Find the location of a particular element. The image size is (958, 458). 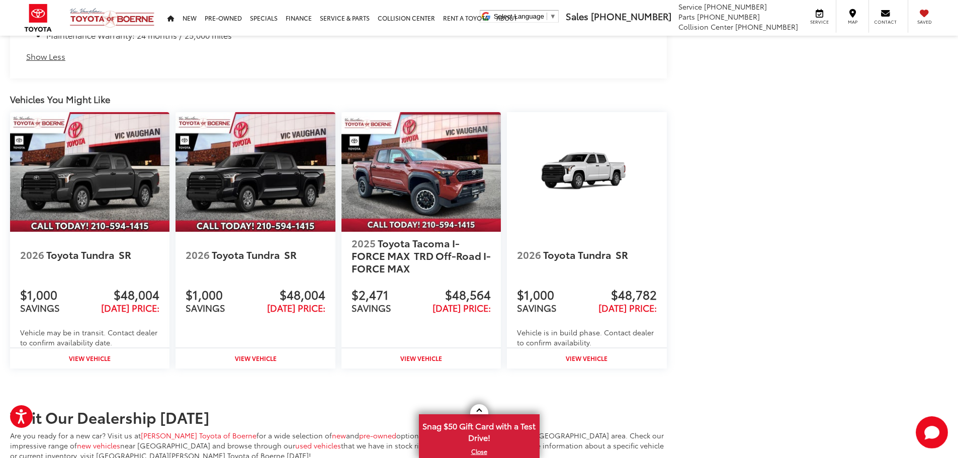

a: 2025 Toyota Tacoma i-FORCE MAX TRD Off-Road i-FORCE MAX is located at coordinates (421, 255).